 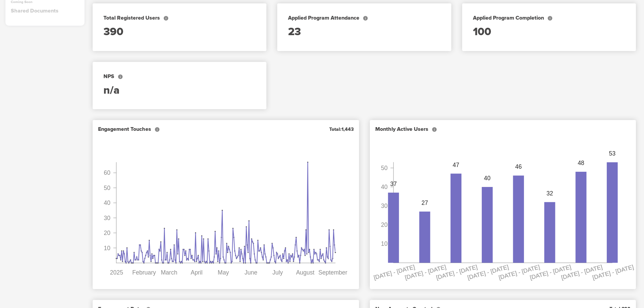 What do you see at coordinates (424, 203) in the screenshot?
I see `tspan: 27` at bounding box center [424, 203].